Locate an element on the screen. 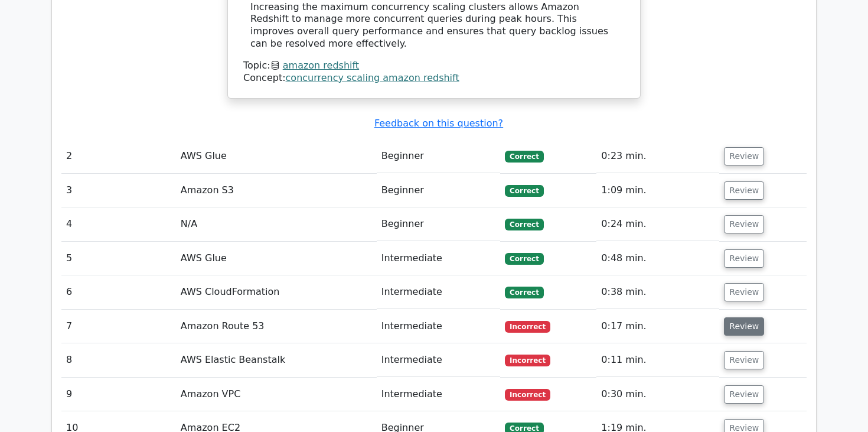 This screenshot has width=868, height=432. td: 3 is located at coordinates (119, 191).